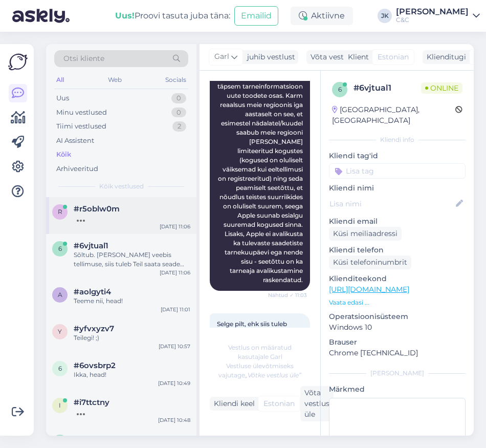 Image resolution: width=486 pixels, height=448 pixels. Describe the element at coordinates (132, 301) in the screenshot. I see `div: Teeme nii, head!` at that location.